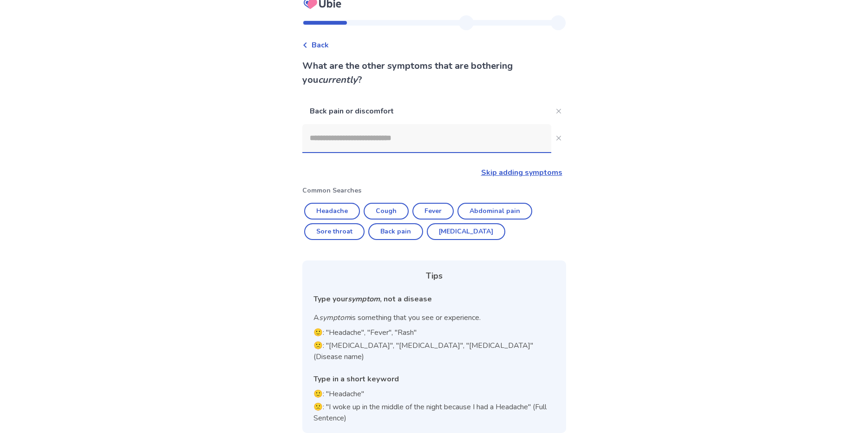 The width and height of the screenshot is (868, 433). Describe the element at coordinates (434, 318) in the screenshot. I see `p: A is something that you see or experience.` at that location.